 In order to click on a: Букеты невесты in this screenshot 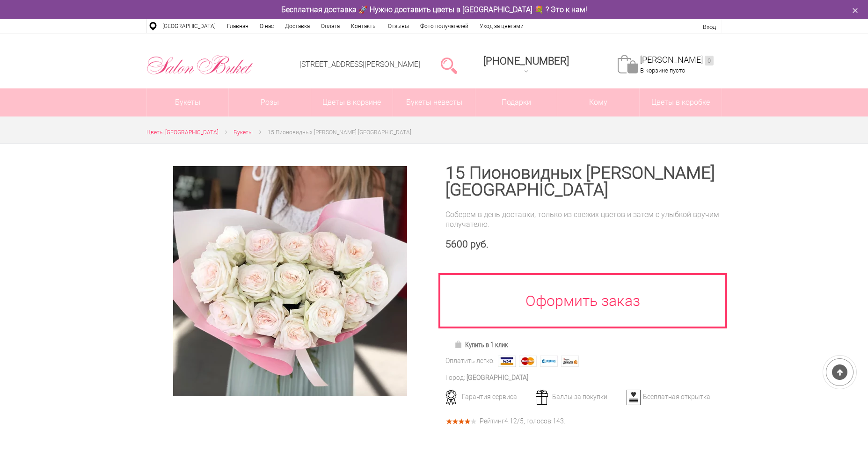, I will do `click(434, 102)`.